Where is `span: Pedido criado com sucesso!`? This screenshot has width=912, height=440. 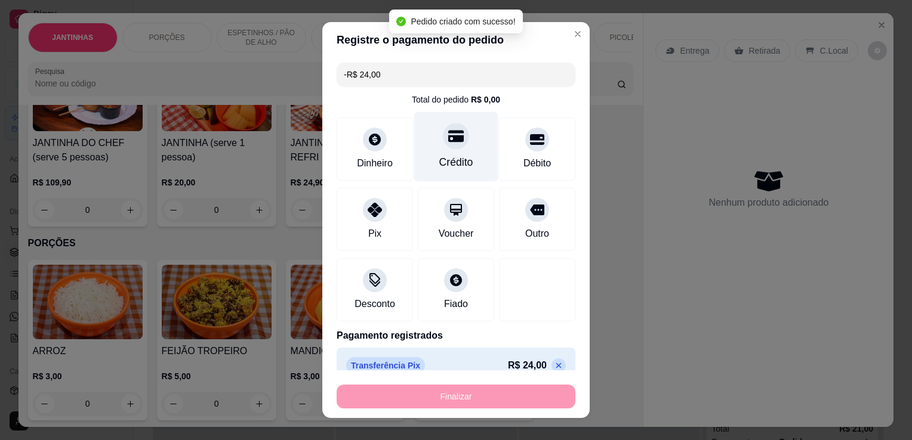
span: Pedido criado com sucesso! is located at coordinates (462, 21).